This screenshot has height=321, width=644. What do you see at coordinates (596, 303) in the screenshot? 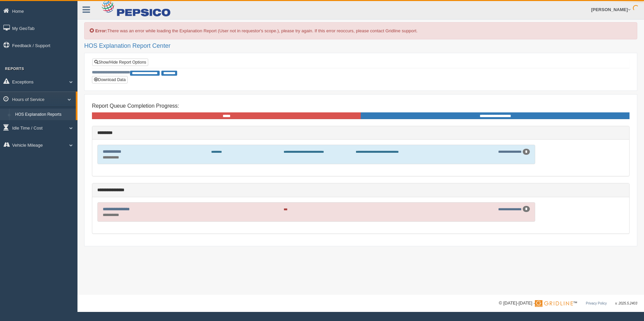
I see `a: Privacy Policy` at bounding box center [596, 303].